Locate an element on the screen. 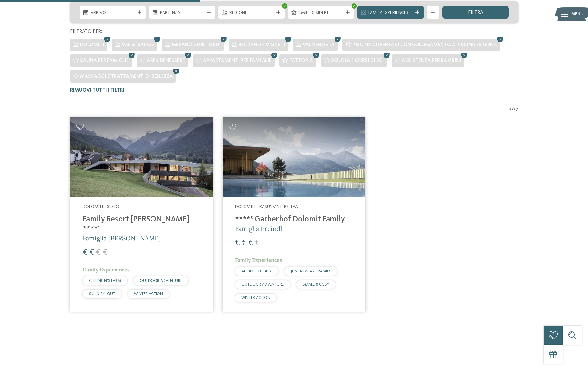  span: SKI-IN SKI-OUT is located at coordinates (102, 293).